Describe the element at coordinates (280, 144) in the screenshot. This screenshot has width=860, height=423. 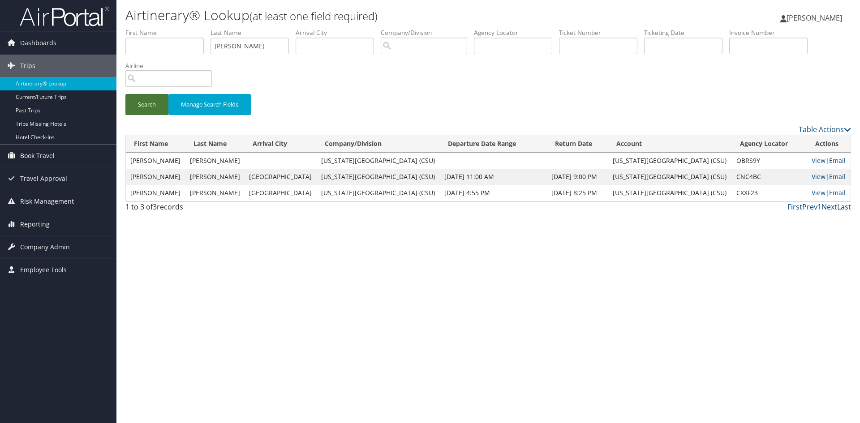
I see `th: Arrival City: activate to sort column descending` at that location.